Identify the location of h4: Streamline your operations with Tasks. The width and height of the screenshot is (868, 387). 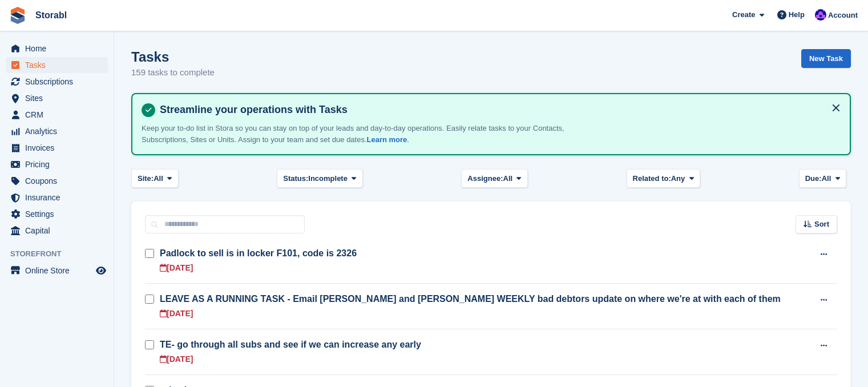
(498, 109).